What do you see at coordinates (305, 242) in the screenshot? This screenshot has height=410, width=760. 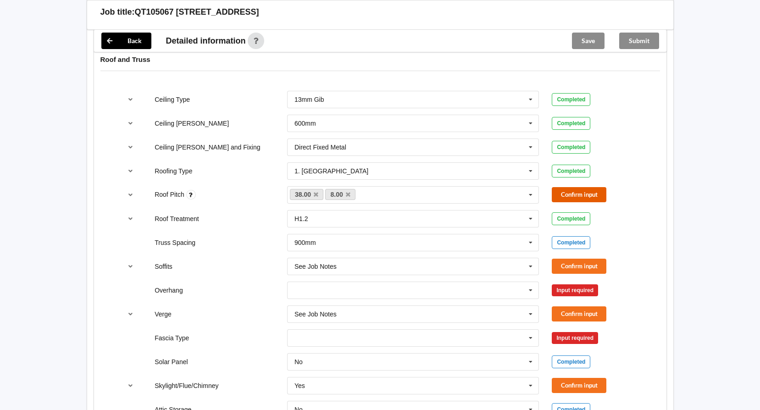 I see `div: 900mm` at bounding box center [305, 242].